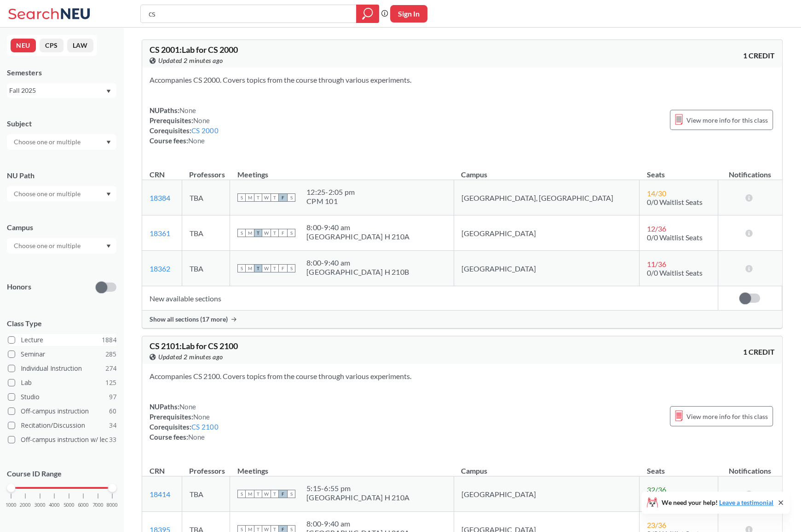 Image resolution: width=801 pixels, height=532 pixels. I want to click on span: 32 / 36, so click(656, 489).